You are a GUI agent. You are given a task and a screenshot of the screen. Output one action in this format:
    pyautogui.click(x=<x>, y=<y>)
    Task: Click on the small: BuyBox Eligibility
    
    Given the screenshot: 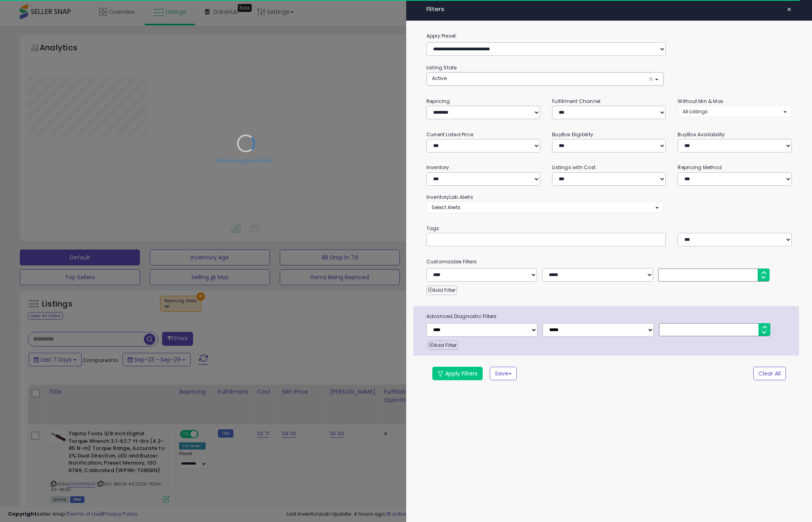 What is the action you would take?
    pyautogui.click(x=572, y=134)
    